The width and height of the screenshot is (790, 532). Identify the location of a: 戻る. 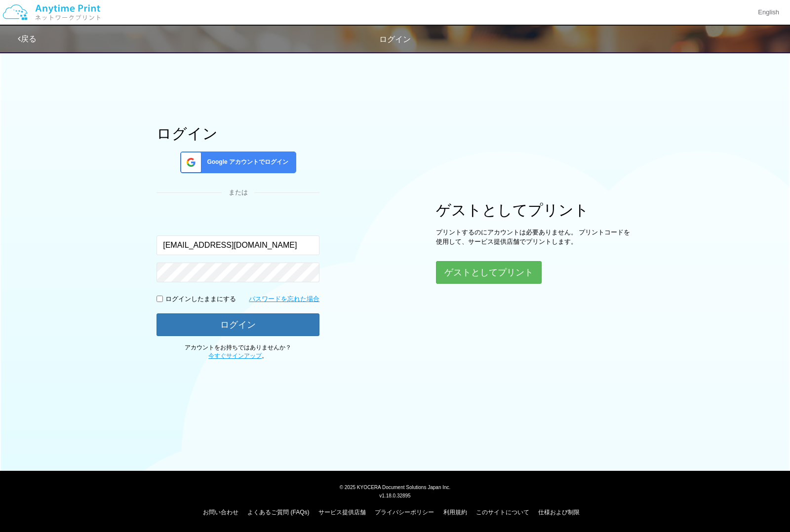
(27, 39).